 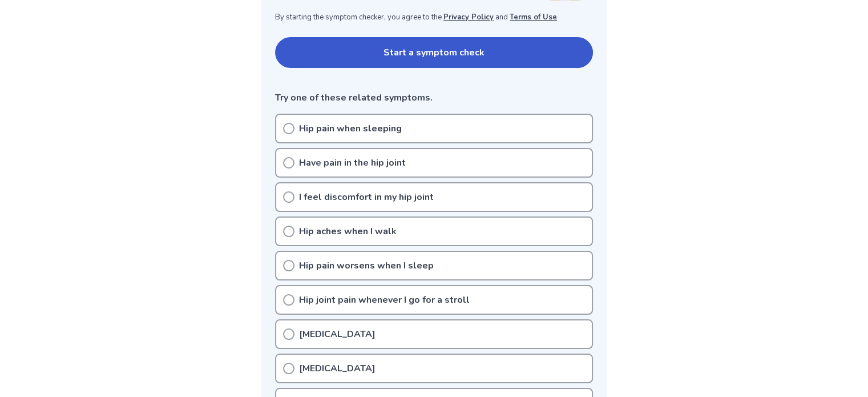 What do you see at coordinates (352, 163) in the screenshot?
I see `p: Have pain in the hip joint` at bounding box center [352, 163].